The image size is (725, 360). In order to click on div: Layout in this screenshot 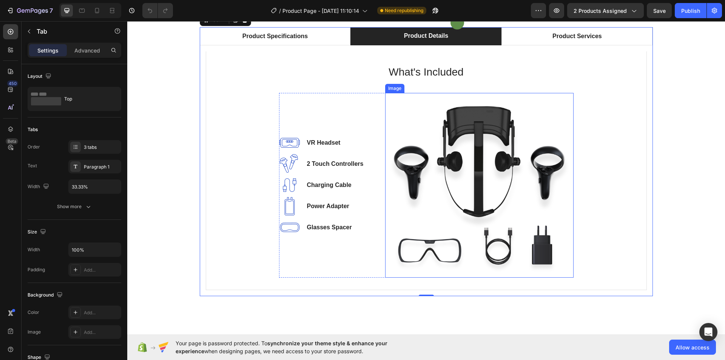, I will do `click(40, 76)`.